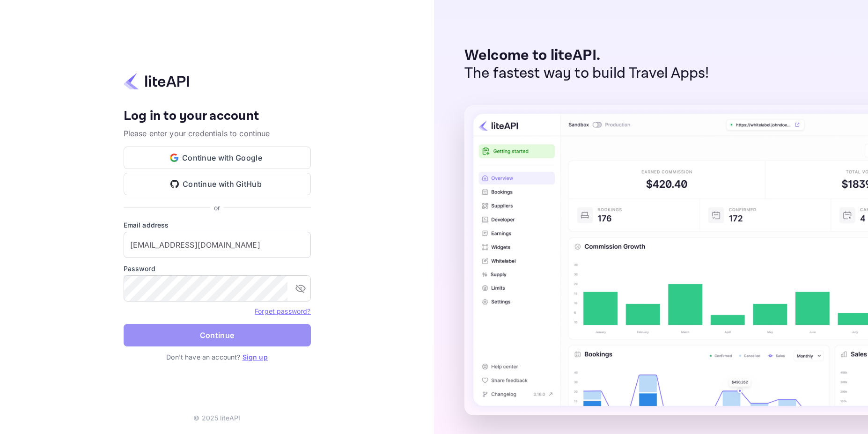 The image size is (868, 434). What do you see at coordinates (217, 208) in the screenshot?
I see `p: or` at bounding box center [217, 208].